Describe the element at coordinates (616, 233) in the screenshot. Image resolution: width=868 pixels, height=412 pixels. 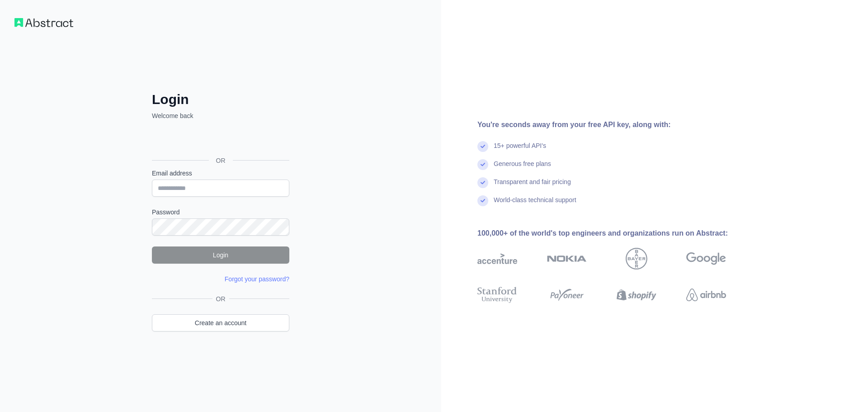
I see `div: 100,000+ of the world's top engineers and organizations run on Abstract:` at that location.